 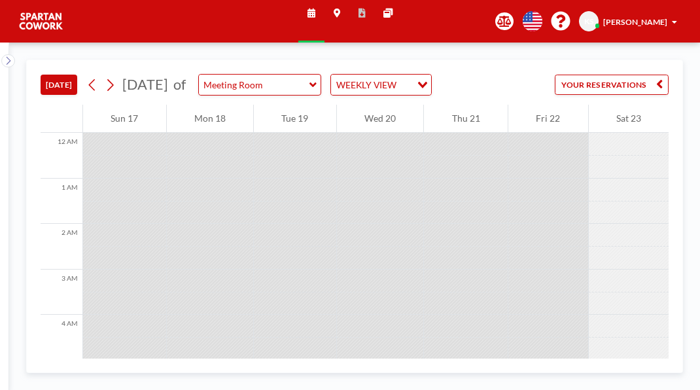 I want to click on div: Wed 20, so click(x=380, y=118).